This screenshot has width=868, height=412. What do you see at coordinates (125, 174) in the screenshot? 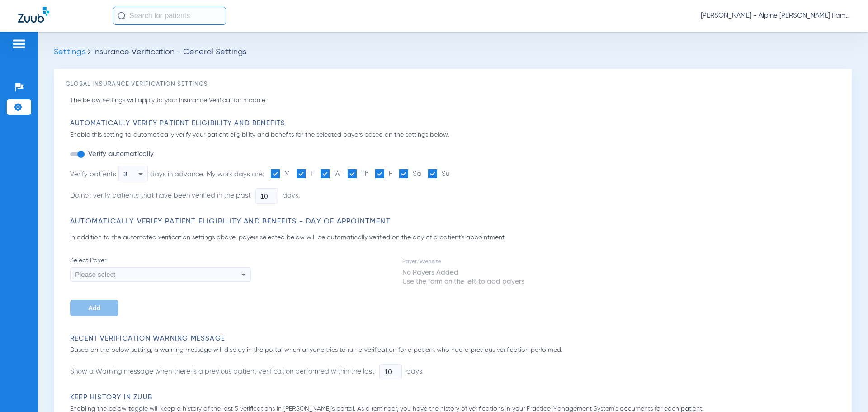
I see `span: 3` at bounding box center [125, 174].